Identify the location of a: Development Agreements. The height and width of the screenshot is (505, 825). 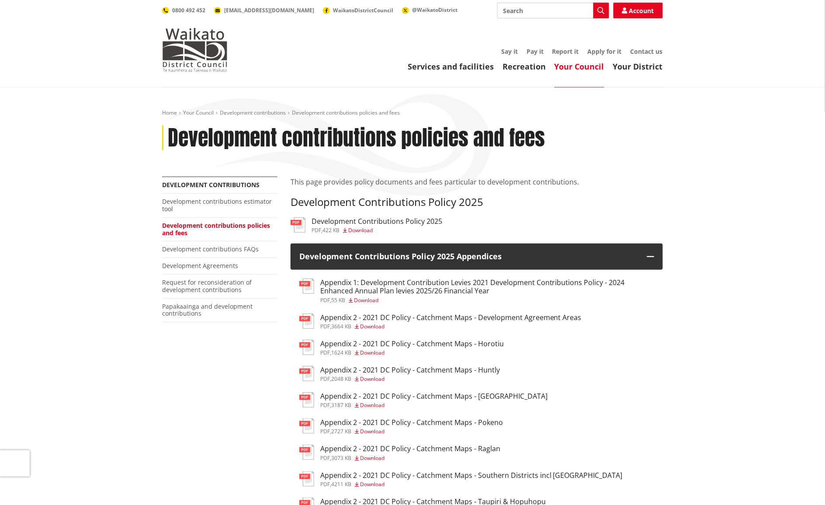
(200, 265).